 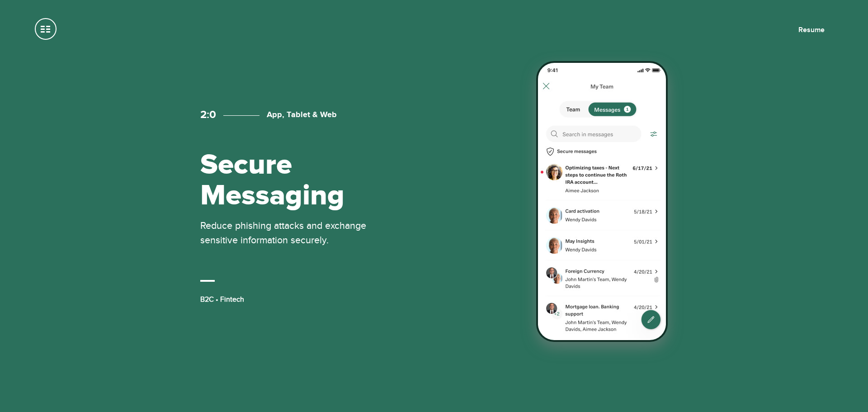 What do you see at coordinates (222, 299) in the screenshot?
I see `span: B2C • Fintech` at bounding box center [222, 299].